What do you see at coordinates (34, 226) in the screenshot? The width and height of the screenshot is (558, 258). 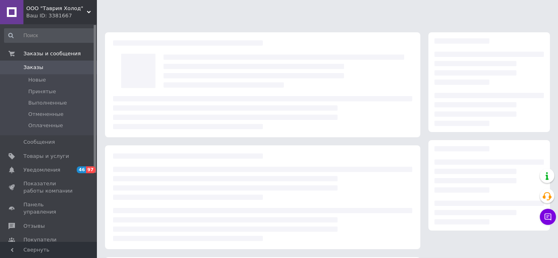 I see `span: Отзывы` at bounding box center [34, 226].